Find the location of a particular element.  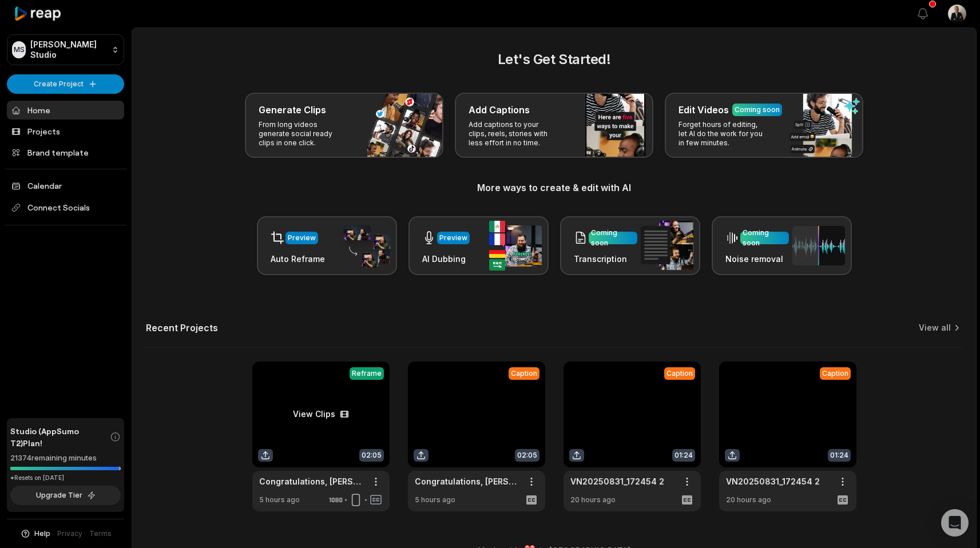

div: 21374 remaining minutes is located at coordinates (66, 458).